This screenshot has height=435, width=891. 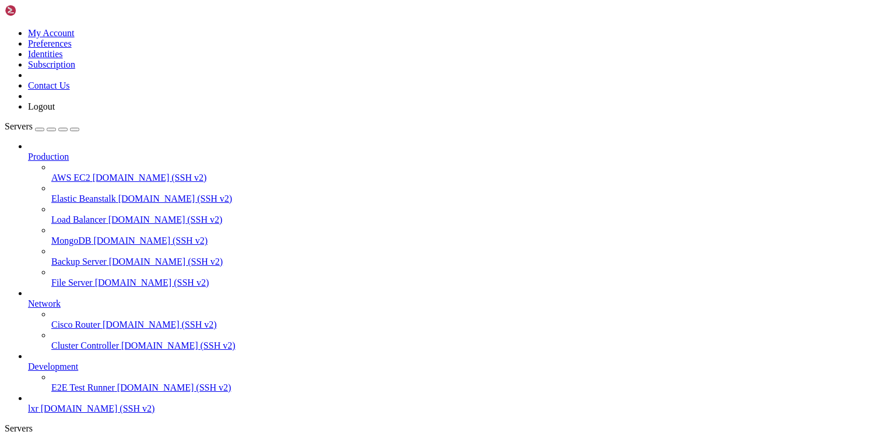 I want to click on li: Production, so click(x=457, y=215).